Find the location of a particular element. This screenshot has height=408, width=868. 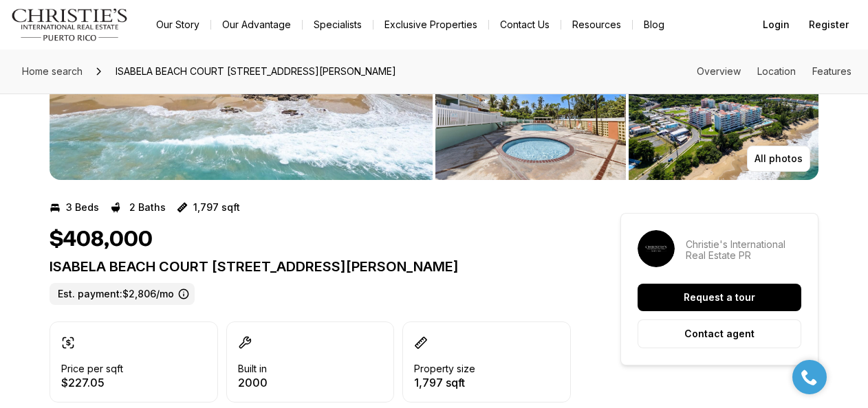

a: Our Story is located at coordinates (178, 25).